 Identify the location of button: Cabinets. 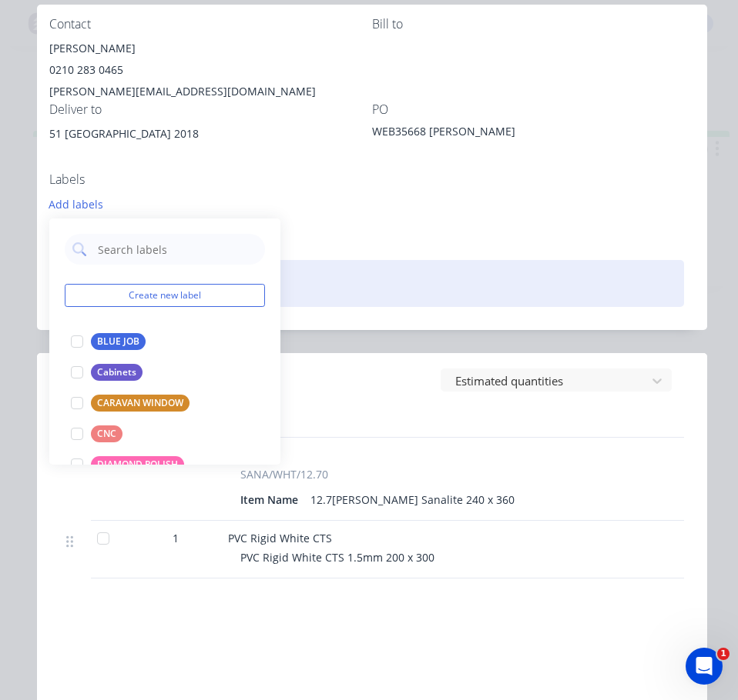
(106, 373).